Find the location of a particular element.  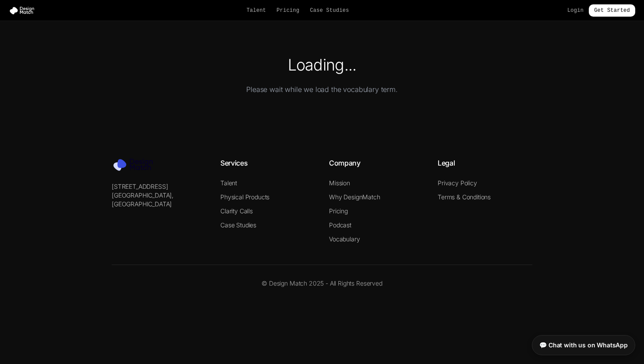

a: Clarity Calls is located at coordinates (237, 211).